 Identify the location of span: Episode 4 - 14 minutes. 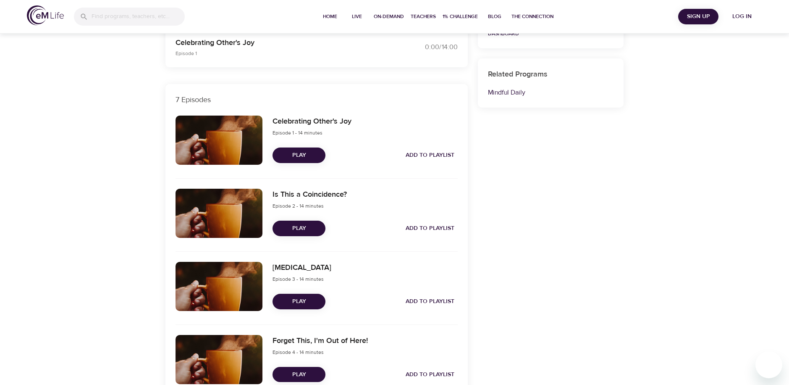
(298, 352).